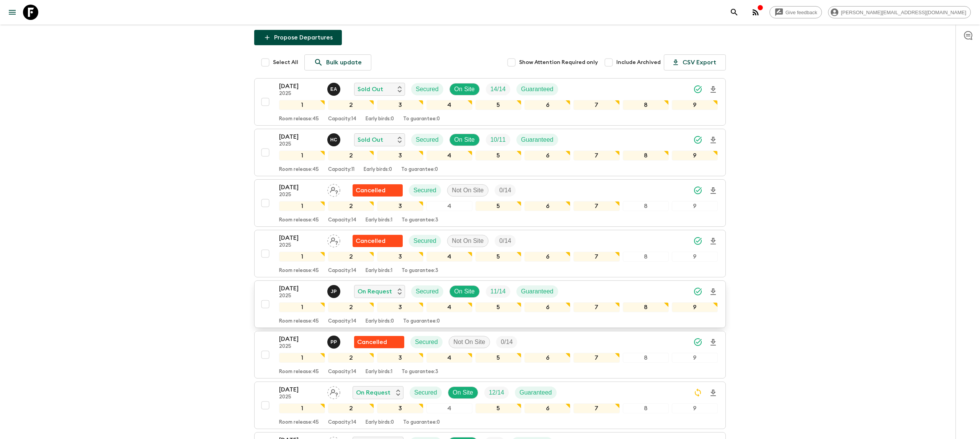 Image resolution: width=980 pixels, height=439 pixels. Describe the element at coordinates (334, 291) in the screenshot. I see `p: J P` at that location.